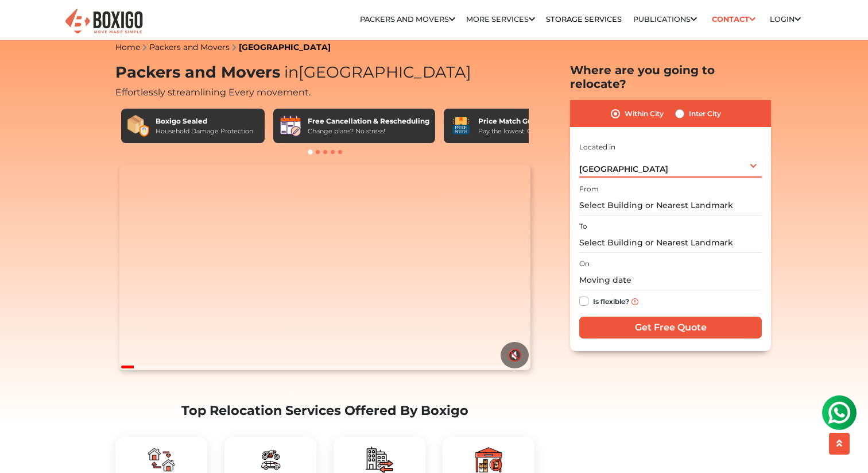  I want to click on img: Boxigo Sealed, so click(138, 126).